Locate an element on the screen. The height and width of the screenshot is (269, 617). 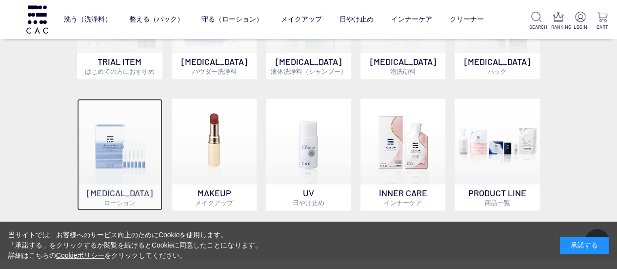
a: SEARCH is located at coordinates (536, 21).